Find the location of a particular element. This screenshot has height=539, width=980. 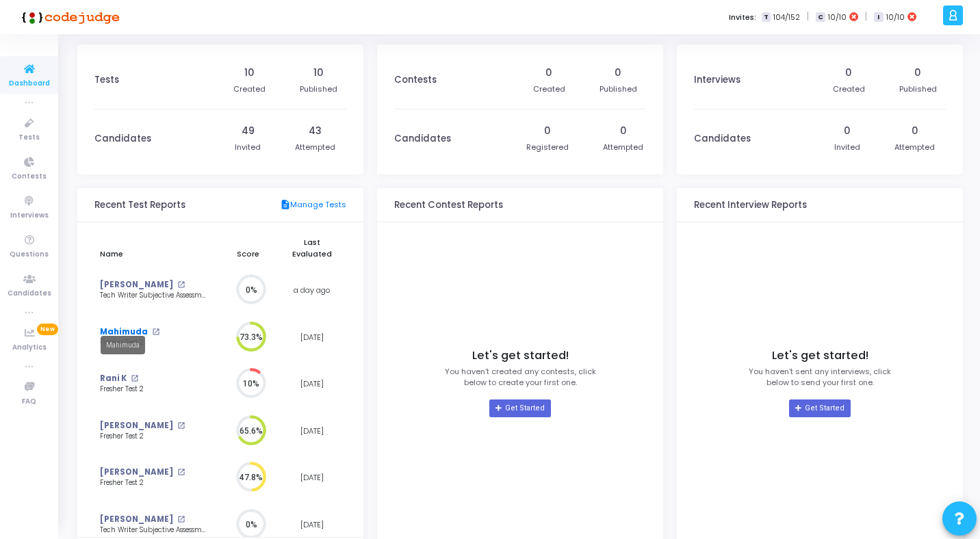

h3: Recent Test Reports is located at coordinates (139, 205).